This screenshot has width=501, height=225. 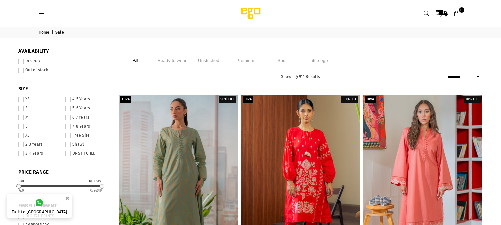 What do you see at coordinates (319, 60) in the screenshot?
I see `li: Little ego` at bounding box center [319, 60].